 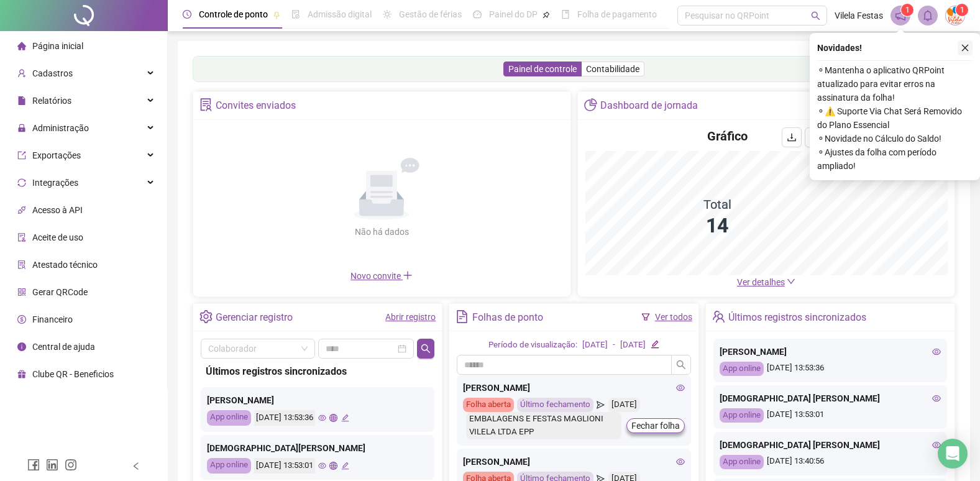 I want to click on div: Folhas de ponto, so click(x=507, y=317).